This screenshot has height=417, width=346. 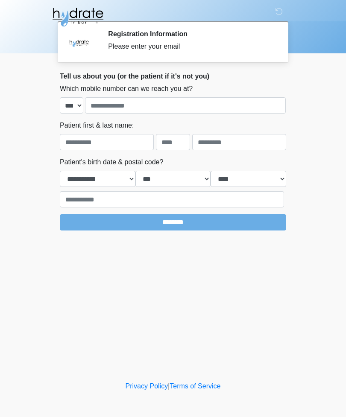 I want to click on label: Patient first & last name:, so click(x=97, y=126).